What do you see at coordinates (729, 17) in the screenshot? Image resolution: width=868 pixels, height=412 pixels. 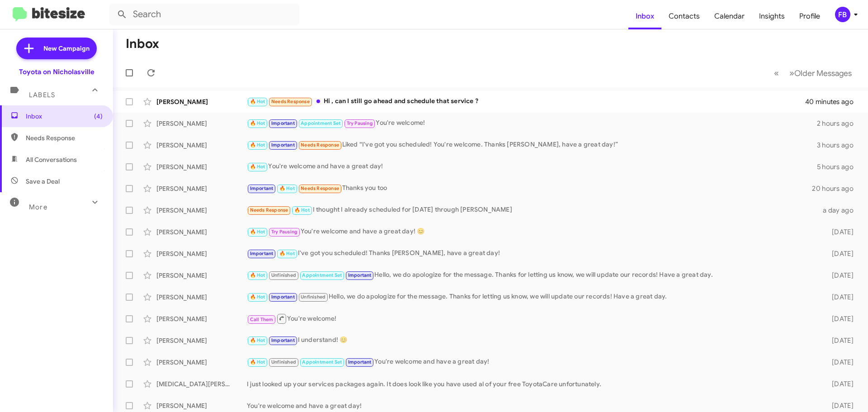 I see `a: Calendar` at bounding box center [729, 17].